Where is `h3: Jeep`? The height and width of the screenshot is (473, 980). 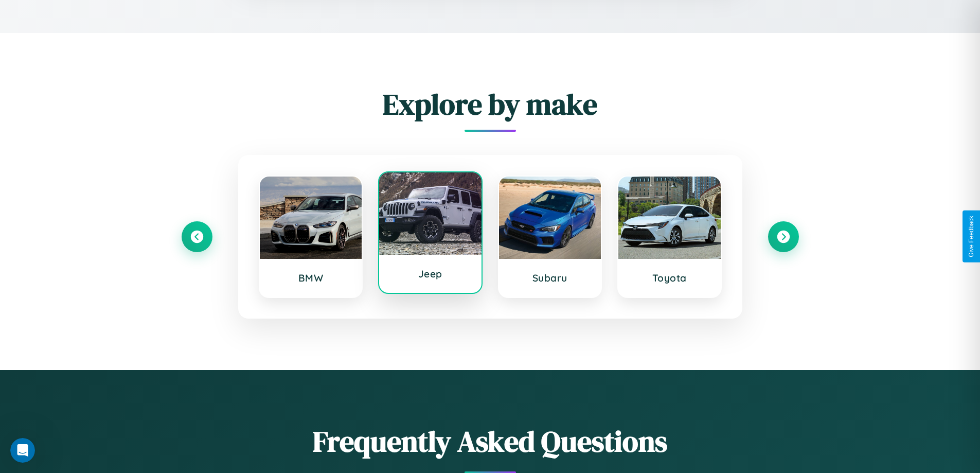
h3: Jeep is located at coordinates (430, 274).